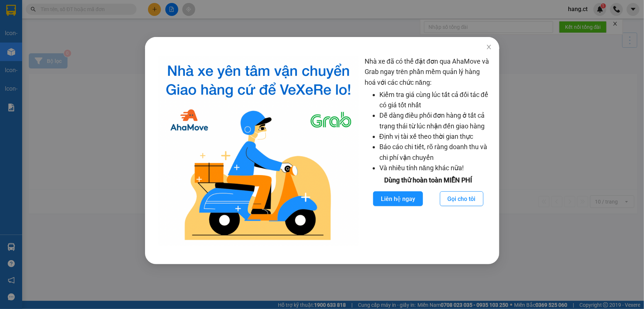  I want to click on li: Báo cáo chi tiết, rõ ràng doanh thu và chi phí vận chuyển, so click(435, 152).